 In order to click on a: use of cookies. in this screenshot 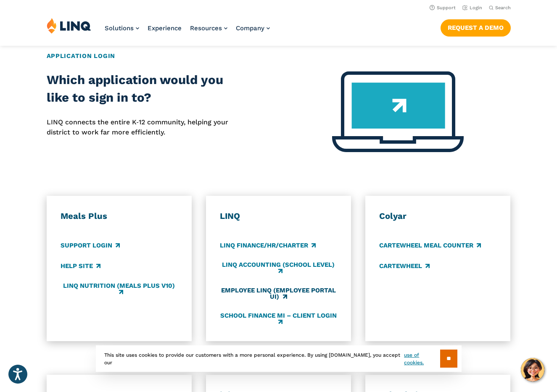, I will do `click(422, 359)`.